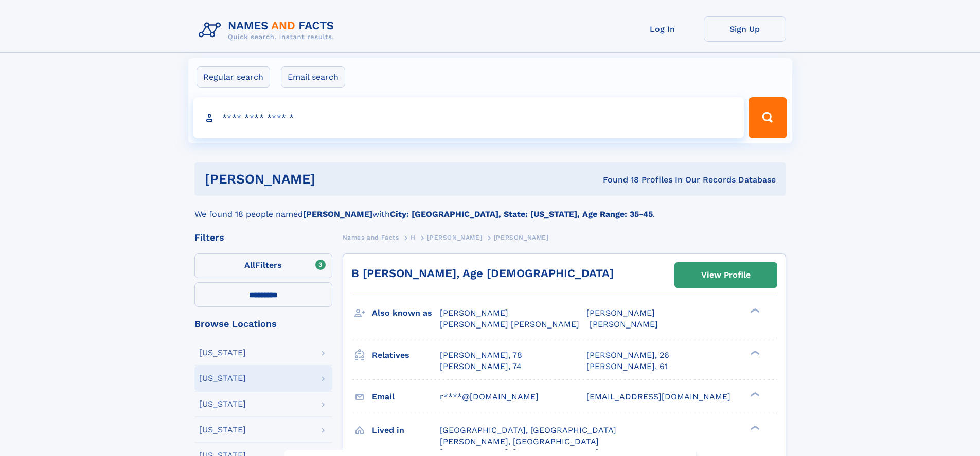  Describe the element at coordinates (413, 238) in the screenshot. I see `span: H` at that location.